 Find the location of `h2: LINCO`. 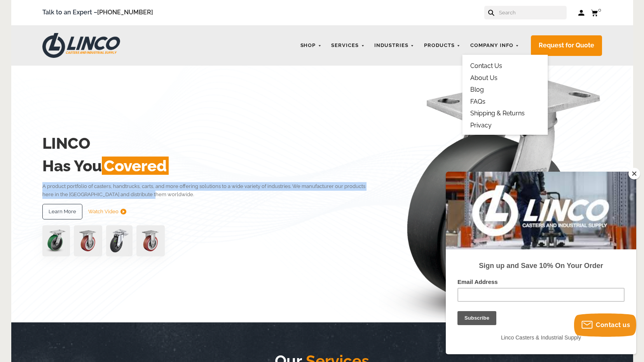

h2: LINCO is located at coordinates (209, 144).